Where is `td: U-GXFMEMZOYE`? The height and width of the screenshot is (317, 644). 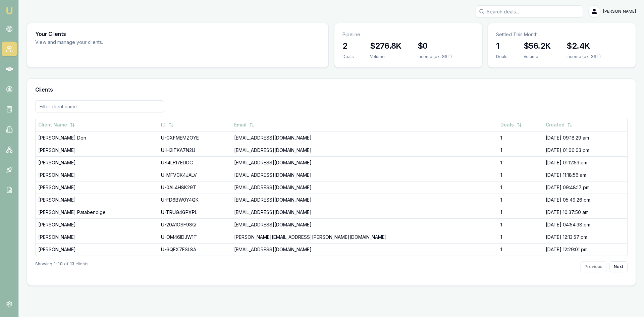
td: U-GXFMEMZOYE is located at coordinates (195, 138).